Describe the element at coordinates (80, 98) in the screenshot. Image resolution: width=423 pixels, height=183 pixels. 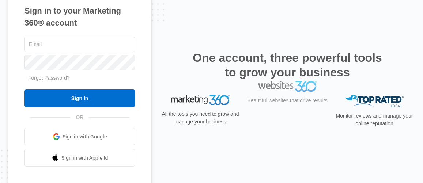
I see `input: Sign In` at that location.